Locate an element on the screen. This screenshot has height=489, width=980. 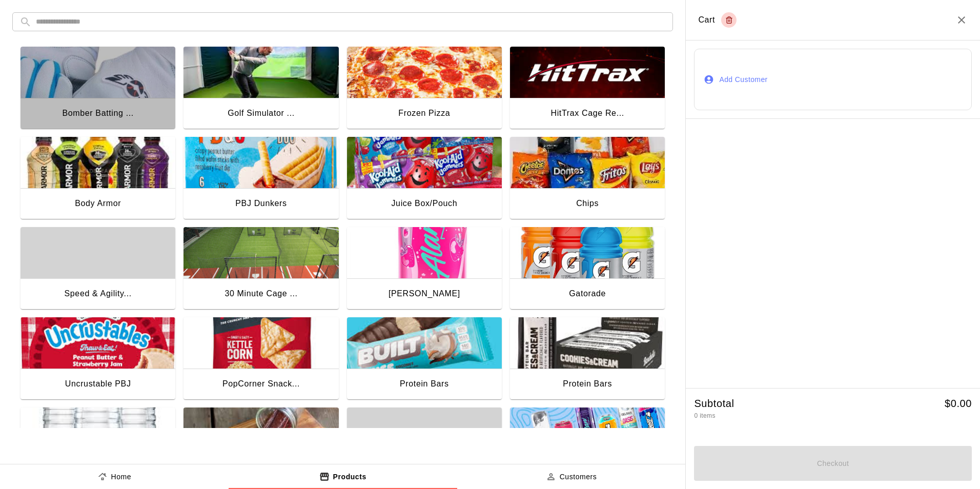
button: Frozen PizzaFrozen Pizza is located at coordinates (424, 88).